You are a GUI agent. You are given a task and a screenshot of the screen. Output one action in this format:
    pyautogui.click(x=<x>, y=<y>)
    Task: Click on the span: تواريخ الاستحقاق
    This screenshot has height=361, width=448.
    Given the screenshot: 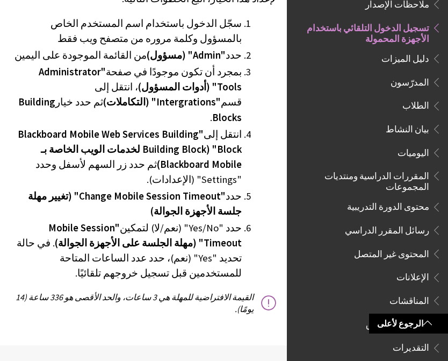 What is the action you would take?
    pyautogui.click(x=398, y=322)
    